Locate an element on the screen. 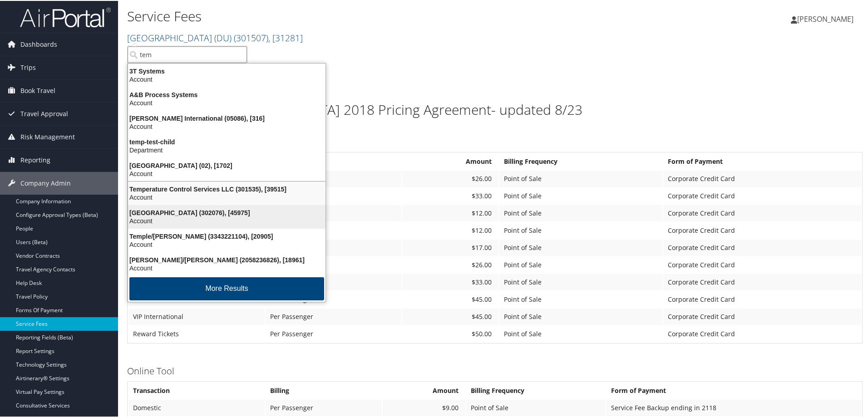  td: $17.00 is located at coordinates (450, 247).